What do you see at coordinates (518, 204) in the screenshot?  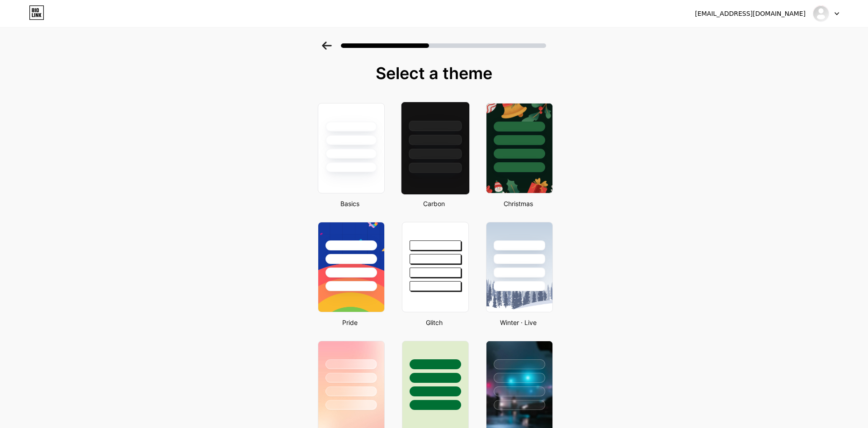 I see `div: Christmas` at bounding box center [518, 204].